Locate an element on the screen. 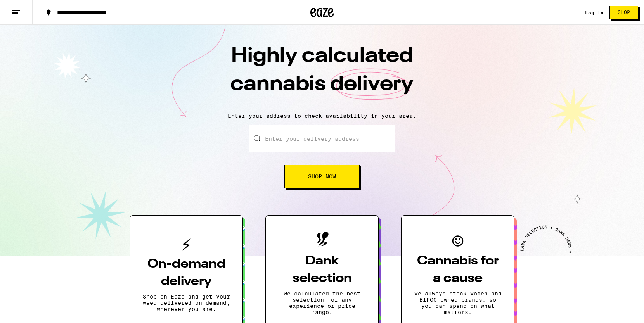  a: Log In is located at coordinates (594, 13).